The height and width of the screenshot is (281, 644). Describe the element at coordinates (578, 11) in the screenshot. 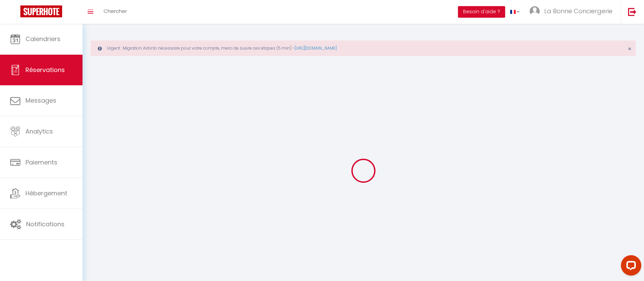

I see `span: La Bonne Conciergerie` at that location.